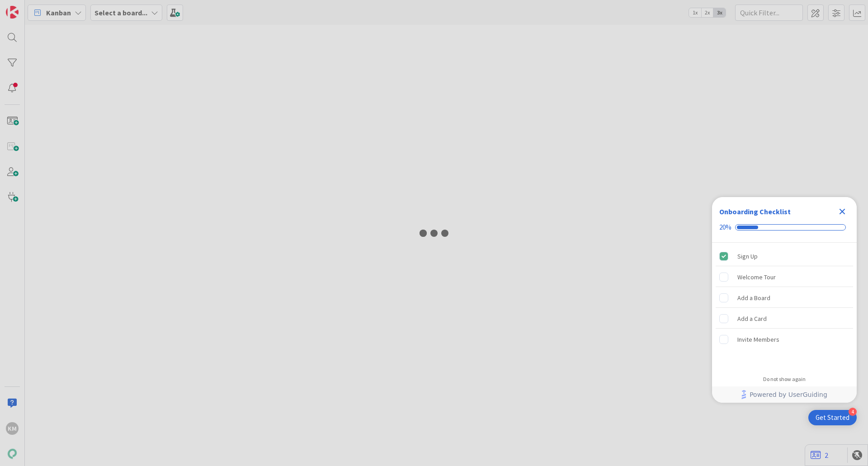 This screenshot has height=466, width=868. What do you see at coordinates (29, 7) in the screenshot?
I see `span: Support` at bounding box center [29, 7].